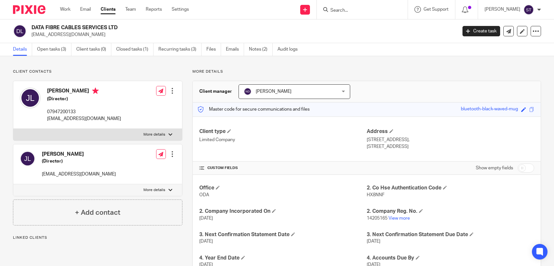  I want to click on h4: 4. Accounts Due By, so click(450, 258).